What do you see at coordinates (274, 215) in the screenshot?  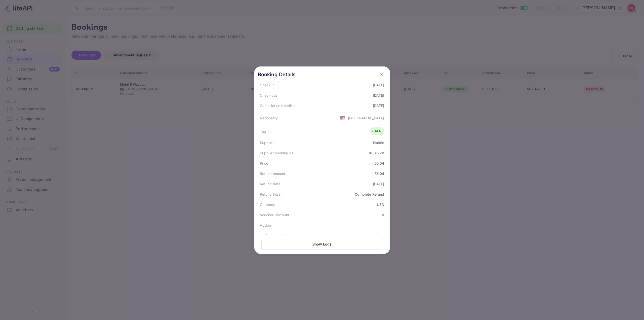 I see `div: Voucher Discount` at bounding box center [274, 215].